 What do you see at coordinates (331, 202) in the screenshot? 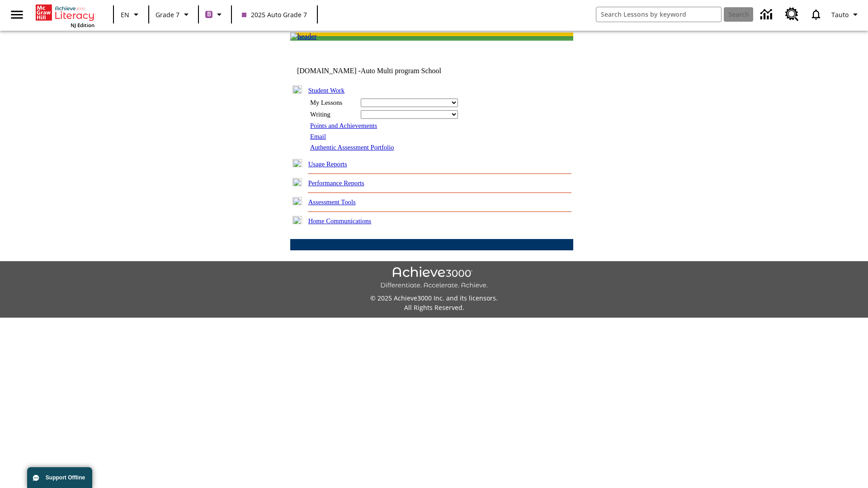
I see `a: Assessment Tools` at bounding box center [331, 202].